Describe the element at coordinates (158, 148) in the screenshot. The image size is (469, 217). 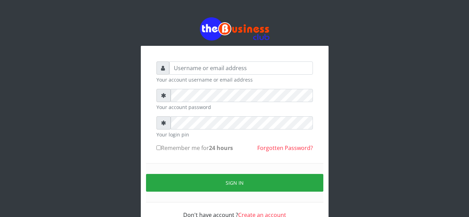
I see `input: Remember me for24 hours` at that location.